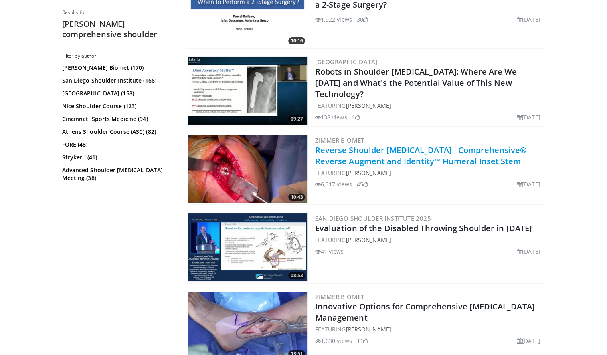 This screenshot has height=355, width=607. I want to click on a: Stryker . (41), so click(117, 157).